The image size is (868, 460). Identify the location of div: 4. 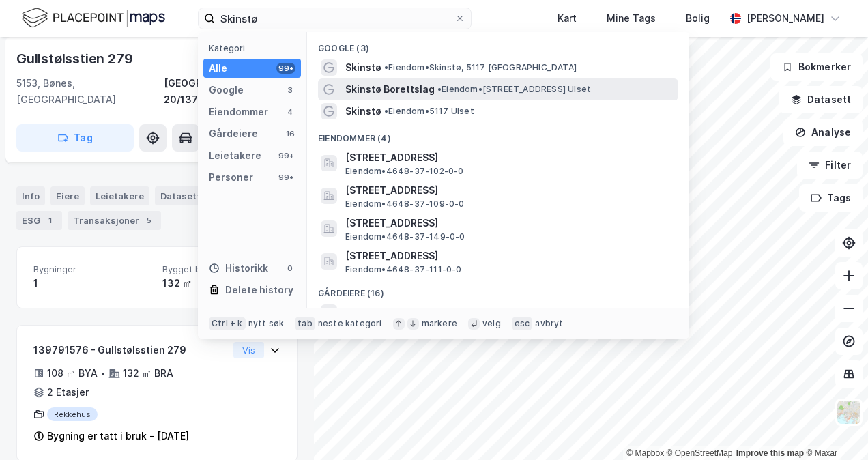
(290, 112).